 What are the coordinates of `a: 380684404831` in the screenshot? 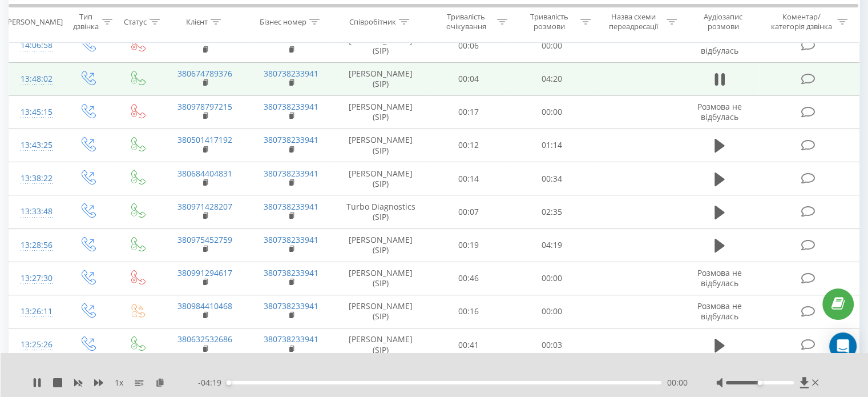 It's located at (205, 173).